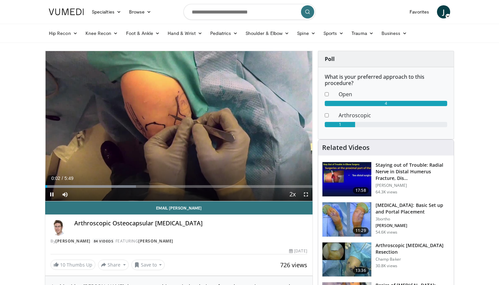  What do you see at coordinates (185, 33) in the screenshot?
I see `a: Hand & Wrist` at bounding box center [185, 33].